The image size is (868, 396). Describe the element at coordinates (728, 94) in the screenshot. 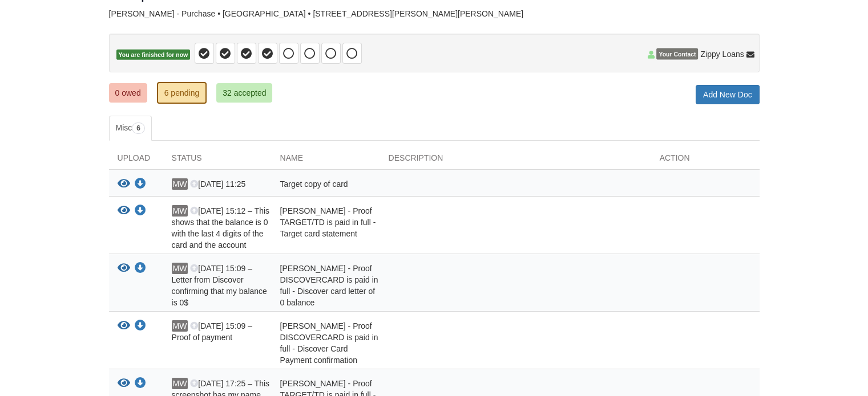

I see `a: Add New Doc` at that location.